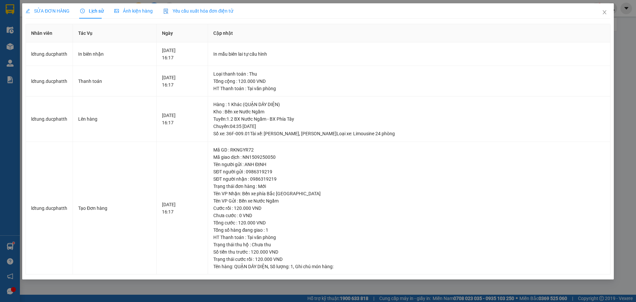  What do you see at coordinates (409, 172) in the screenshot?
I see `div: SĐT người gửi : 0986319219` at bounding box center [409, 172].